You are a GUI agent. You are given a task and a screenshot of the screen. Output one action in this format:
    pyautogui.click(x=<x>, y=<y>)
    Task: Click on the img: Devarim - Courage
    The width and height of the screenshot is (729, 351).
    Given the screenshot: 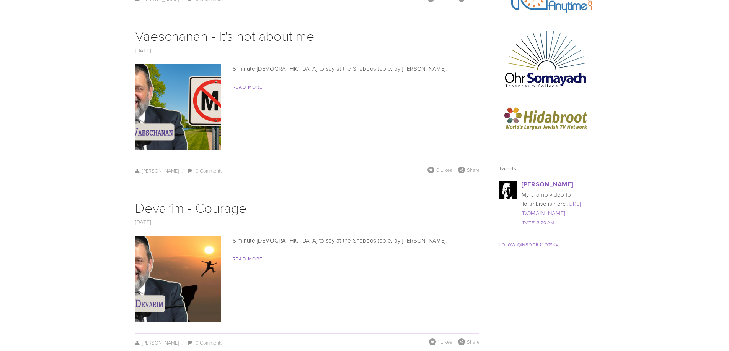 What is the action you would take?
    pyautogui.click(x=178, y=279)
    